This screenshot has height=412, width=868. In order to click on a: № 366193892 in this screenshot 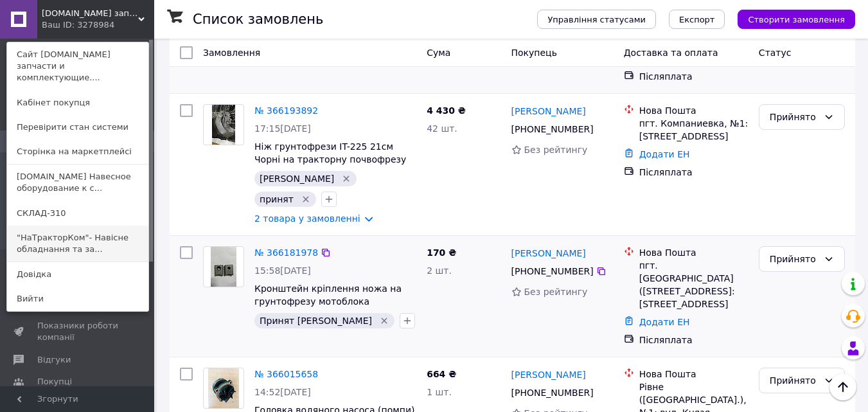, I will do `click(286, 111)`.